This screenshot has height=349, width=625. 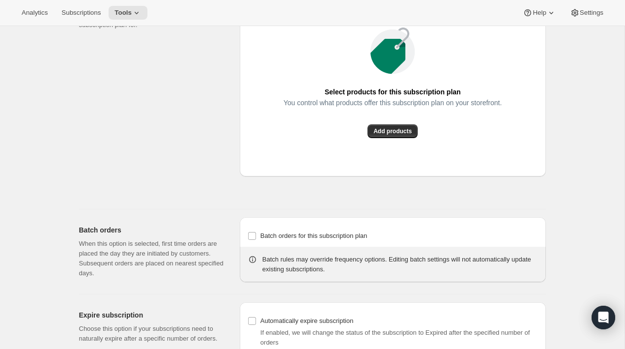 I want to click on span: Tools, so click(x=123, y=13).